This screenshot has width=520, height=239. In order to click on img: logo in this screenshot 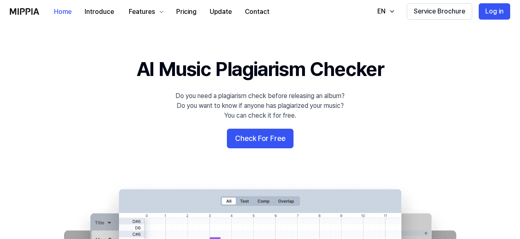, I will do `click(25, 11)`.